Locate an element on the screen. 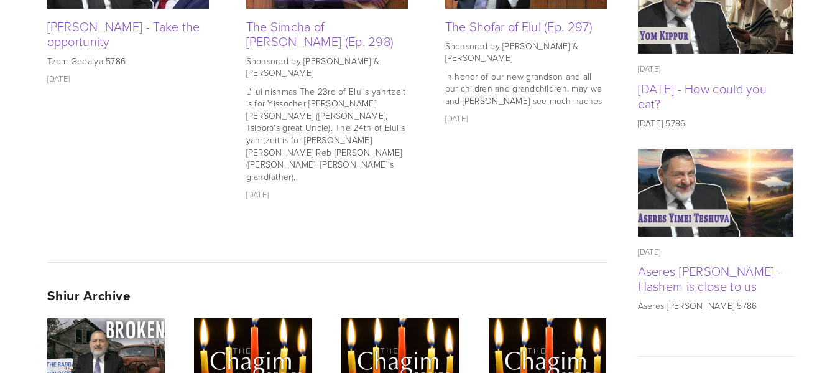  img: Aseres Yimei Teshuva - Hashem is close to us is located at coordinates (715, 192).